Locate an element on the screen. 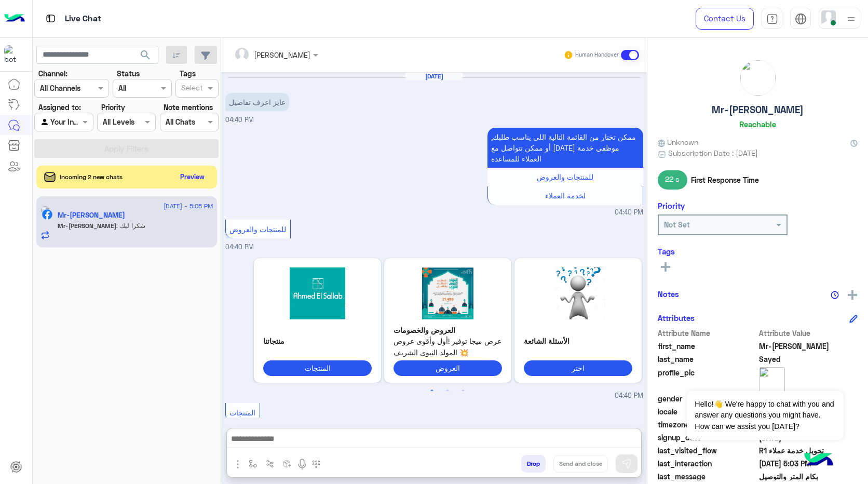  span: 22 s is located at coordinates (672, 180).